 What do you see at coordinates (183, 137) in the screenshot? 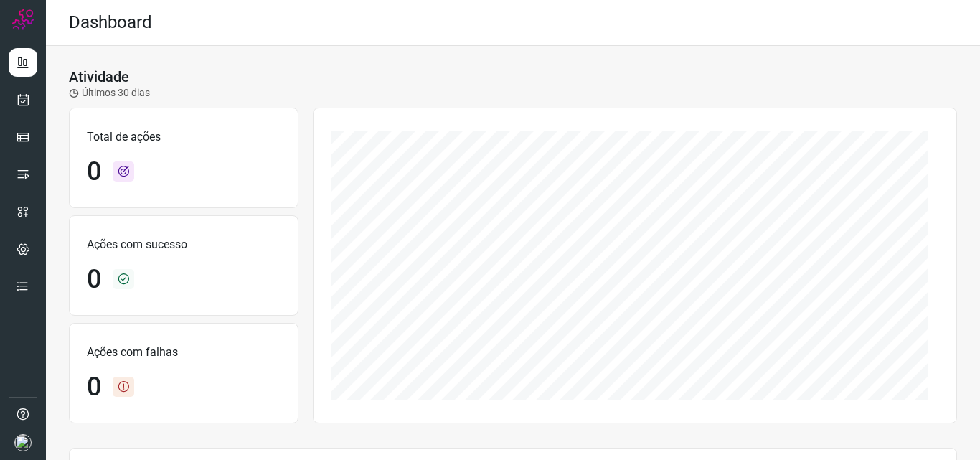
I see `p: Total de ações` at bounding box center [183, 137].